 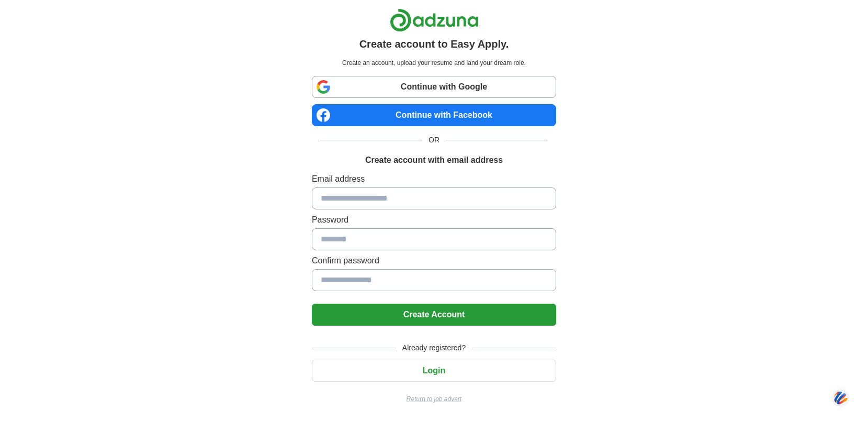 I want to click on a: Login, so click(x=434, y=370).